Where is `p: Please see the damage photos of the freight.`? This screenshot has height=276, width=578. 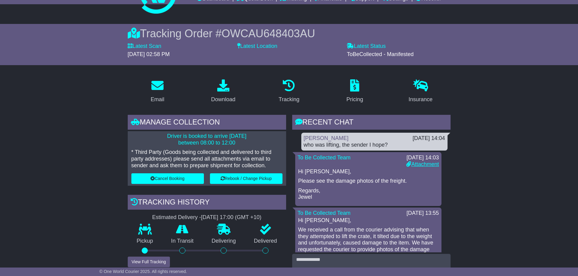 p: Please see the damage photos of the freight. is located at coordinates (368, 181).